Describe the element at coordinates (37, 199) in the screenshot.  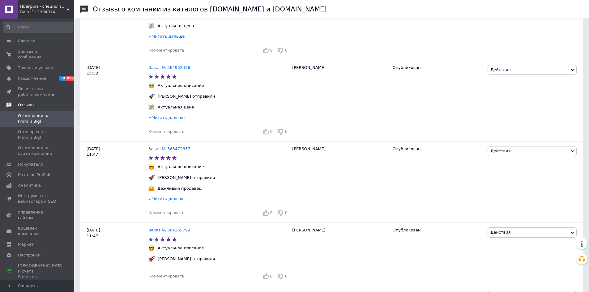
I see `span: Инструменты вебмастера и SEO` at that location.